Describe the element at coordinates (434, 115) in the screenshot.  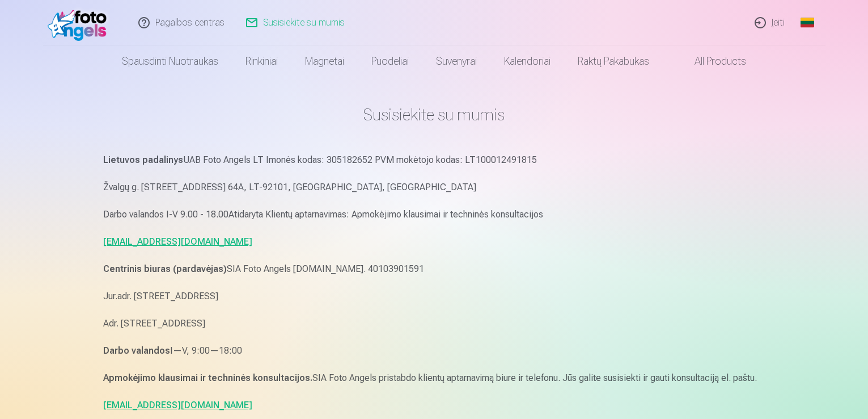
I see `h1: Susisiekite su mumis` at that location.